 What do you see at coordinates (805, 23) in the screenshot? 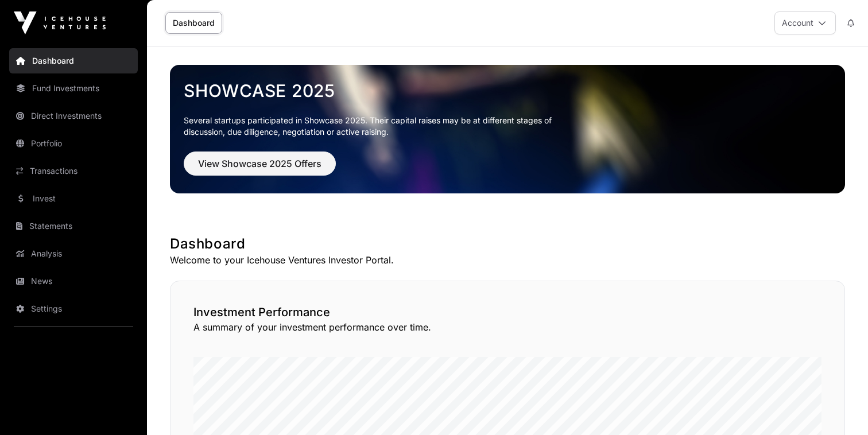
I see `button: Account` at bounding box center [805, 23].